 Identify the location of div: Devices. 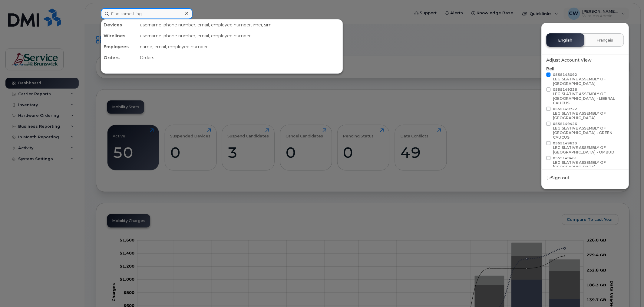
(120, 25).